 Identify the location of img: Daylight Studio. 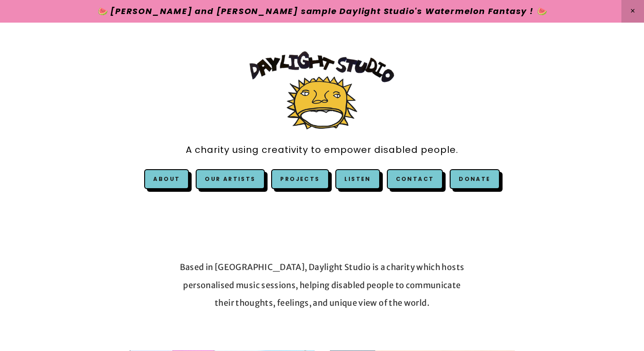
(322, 90).